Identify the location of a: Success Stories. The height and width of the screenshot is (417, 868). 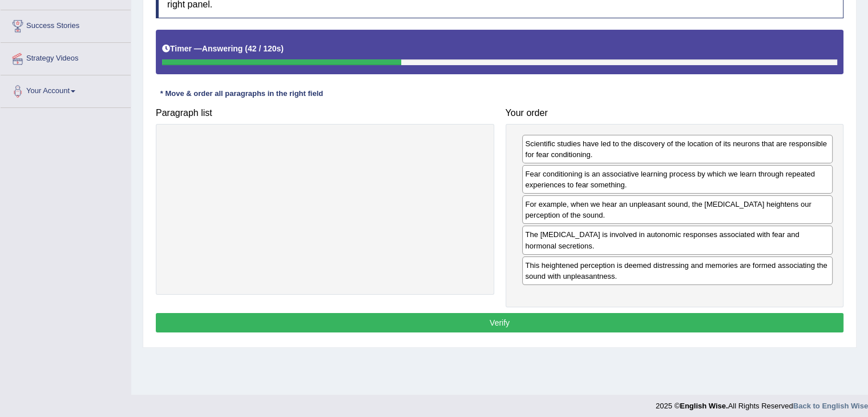
(66, 25).